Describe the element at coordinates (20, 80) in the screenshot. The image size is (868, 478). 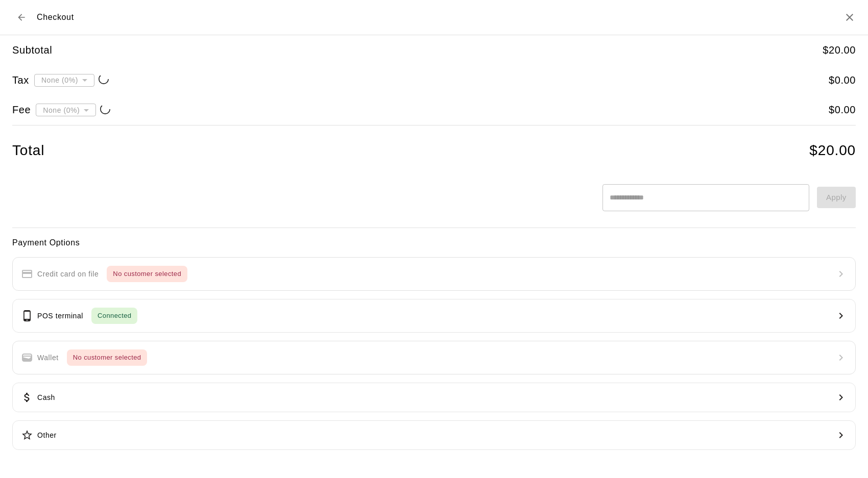
I see `h5: Tax` at that location.